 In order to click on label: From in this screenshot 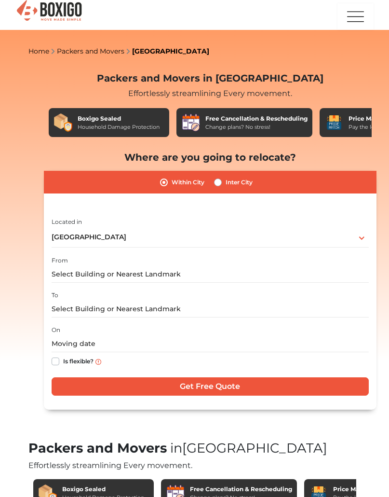, I will do `click(60, 260)`.